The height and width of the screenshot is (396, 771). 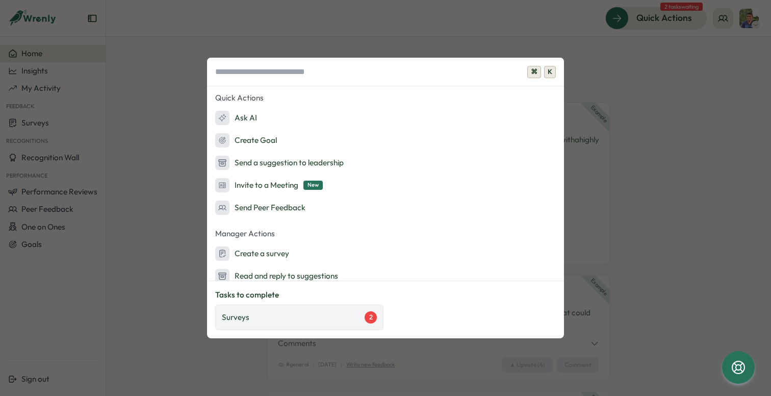 I want to click on p: Surveys, so click(x=235, y=317).